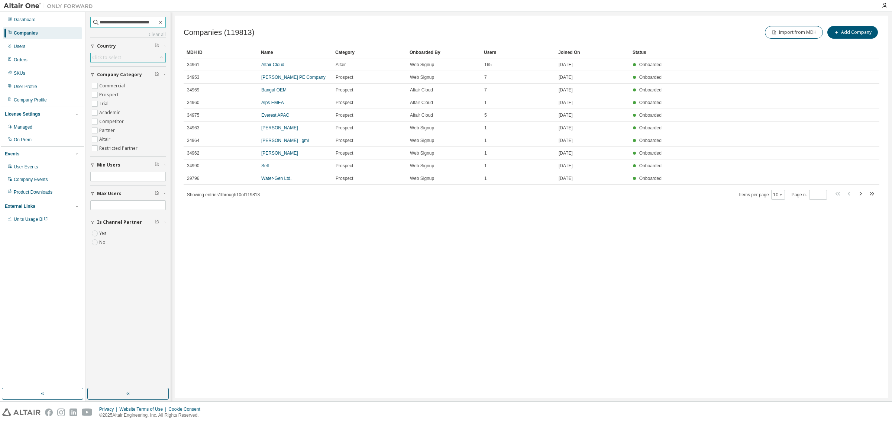  What do you see at coordinates (73, 412) in the screenshot?
I see `img: linkedin.svg` at bounding box center [73, 412].